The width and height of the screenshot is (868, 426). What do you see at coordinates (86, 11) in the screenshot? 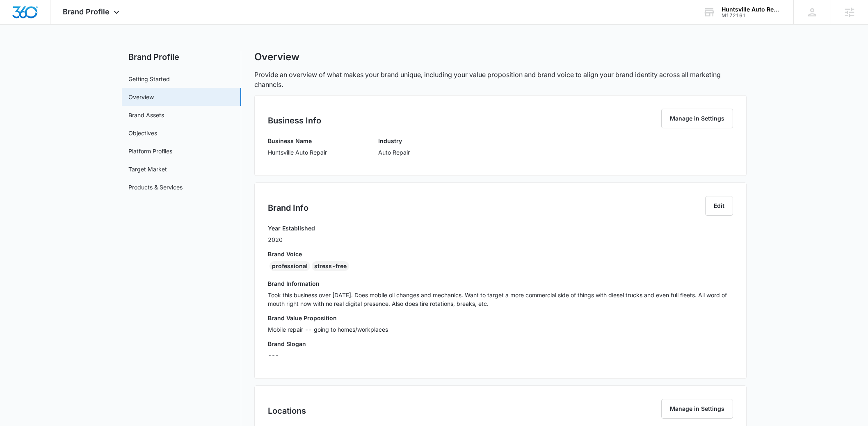
I see `span: Brand Profile` at bounding box center [86, 11].